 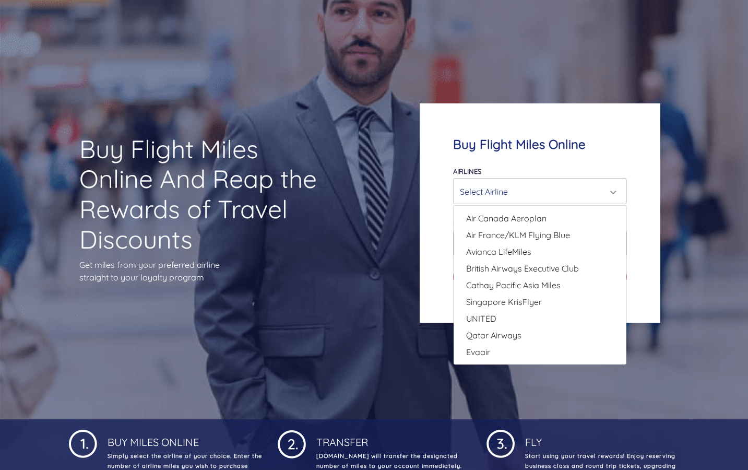 I want to click on span: Cathay Pacific Asia Miles, so click(x=513, y=285).